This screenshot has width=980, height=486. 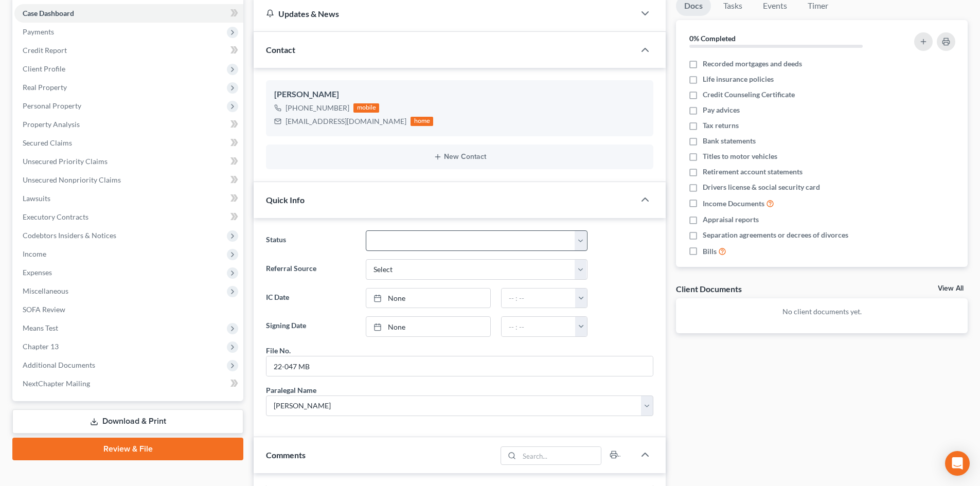 I want to click on div: Open Intercom Messenger, so click(x=957, y=463).